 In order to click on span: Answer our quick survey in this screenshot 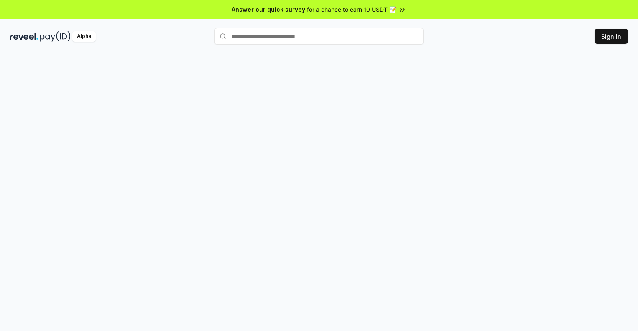, I will do `click(268, 9)`.